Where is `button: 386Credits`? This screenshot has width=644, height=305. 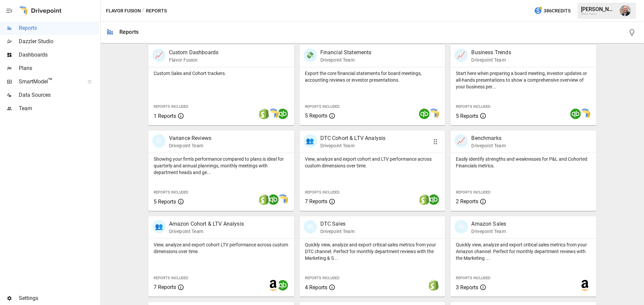
button: 386Credits is located at coordinates (552, 11).